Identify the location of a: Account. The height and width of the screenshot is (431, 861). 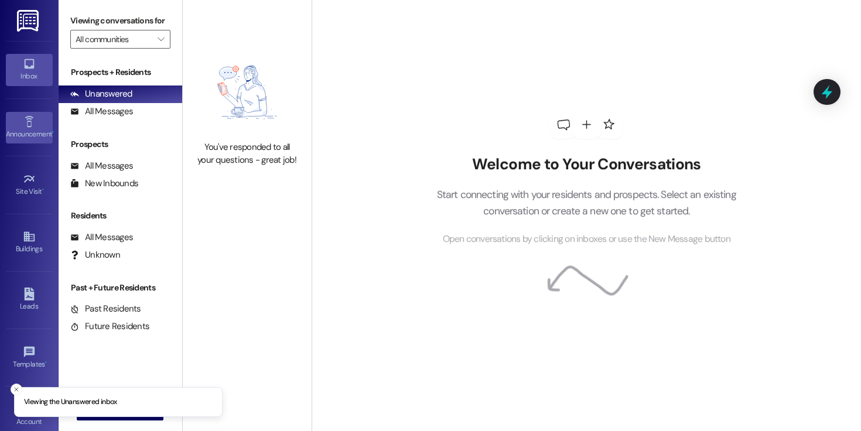
(29, 415).